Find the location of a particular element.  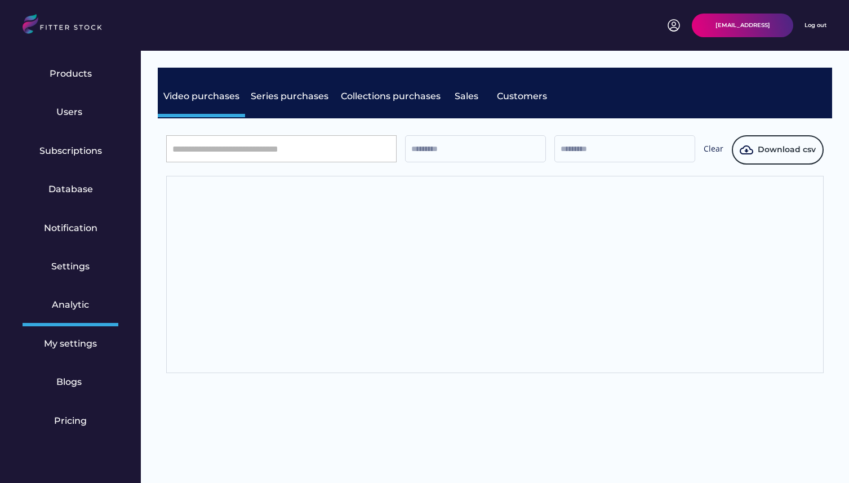

span: Download csv is located at coordinates (786, 150).